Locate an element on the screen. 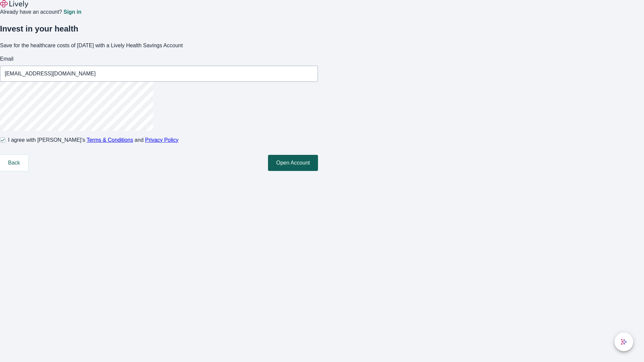  button: Open Account is located at coordinates (293, 163).